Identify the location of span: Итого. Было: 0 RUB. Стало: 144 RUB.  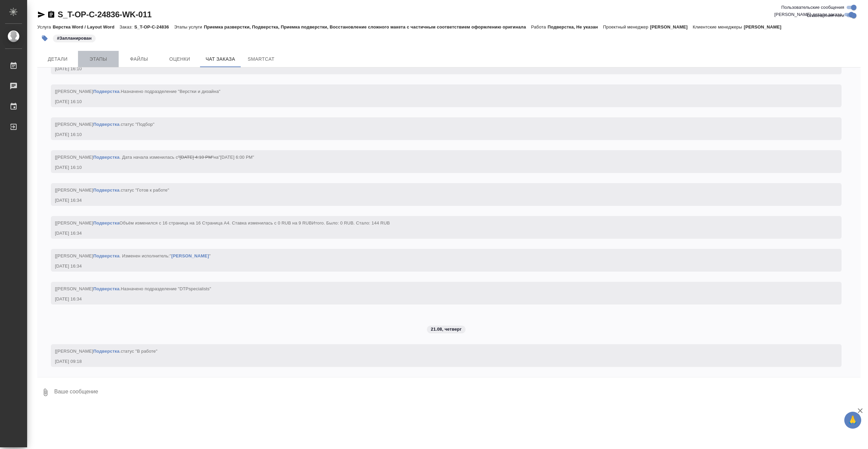
(351, 223).